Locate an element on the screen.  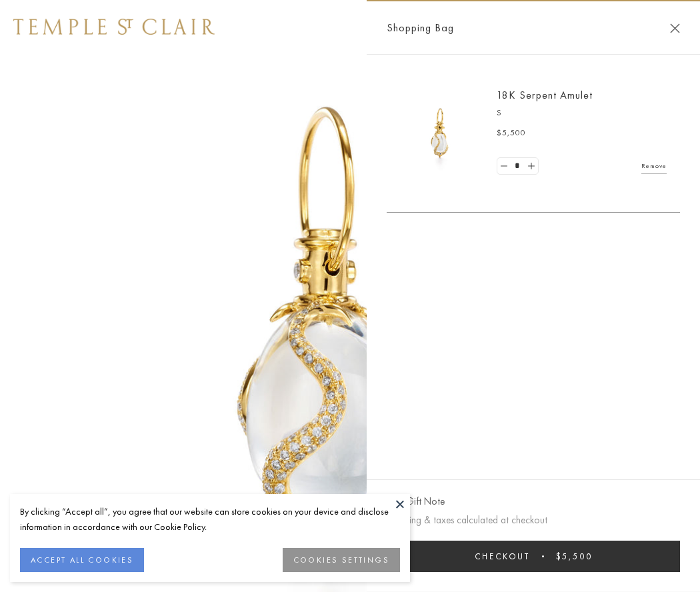
a: Set quantity to 2 is located at coordinates (531, 166).